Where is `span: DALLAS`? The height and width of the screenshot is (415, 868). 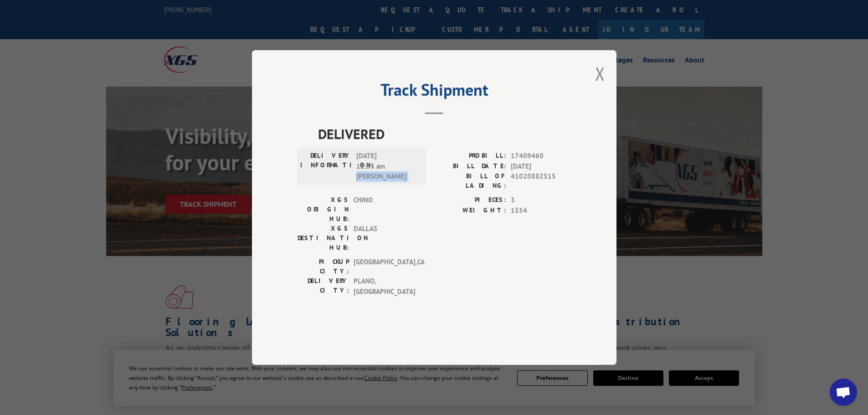
span: DALLAS is located at coordinates (384, 238).